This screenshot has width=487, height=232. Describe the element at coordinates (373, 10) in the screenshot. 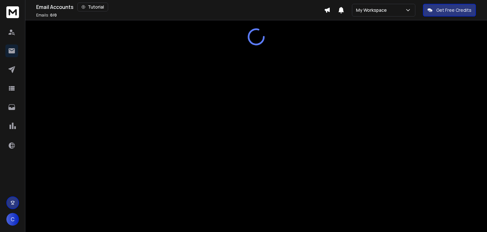

I see `p: My Workspace` at that location.